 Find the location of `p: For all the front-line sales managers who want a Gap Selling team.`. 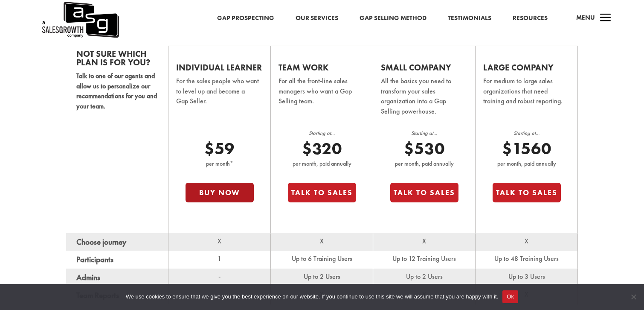

p: For all the front-line sales managers who want a Gap Selling team. is located at coordinates (321, 97).